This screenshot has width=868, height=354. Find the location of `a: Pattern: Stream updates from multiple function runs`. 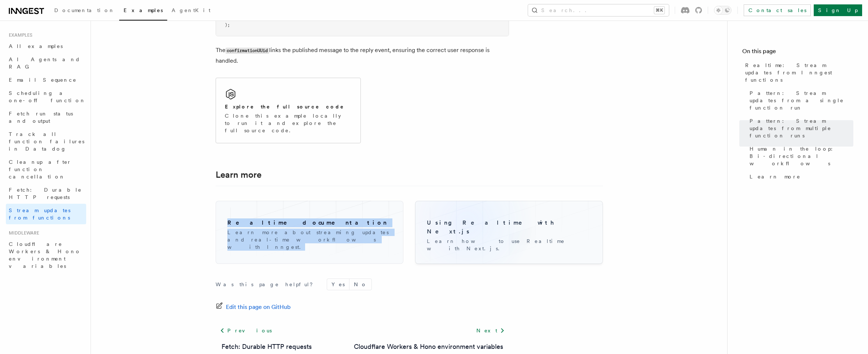

a: Pattern: Stream updates from multiple function runs is located at coordinates (800, 129).